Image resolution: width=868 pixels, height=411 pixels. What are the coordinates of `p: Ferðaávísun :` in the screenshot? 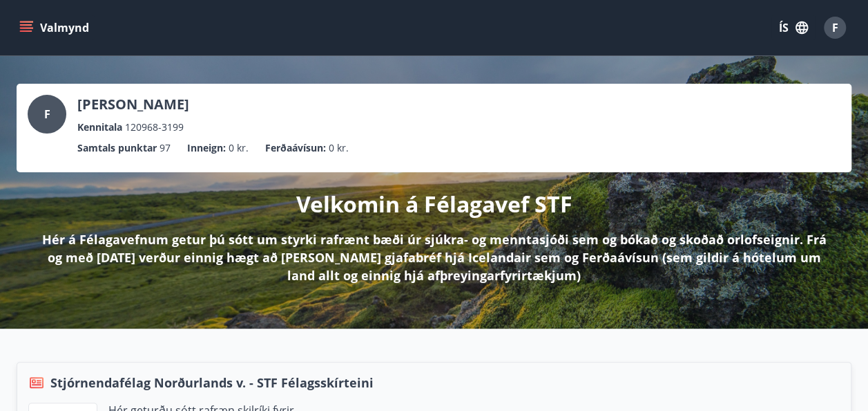 It's located at (296, 148).